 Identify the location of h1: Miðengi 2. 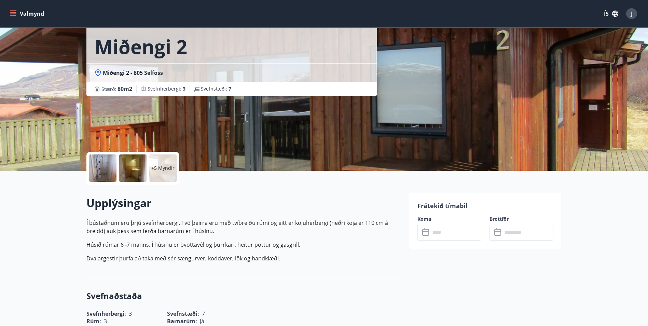
(141, 46).